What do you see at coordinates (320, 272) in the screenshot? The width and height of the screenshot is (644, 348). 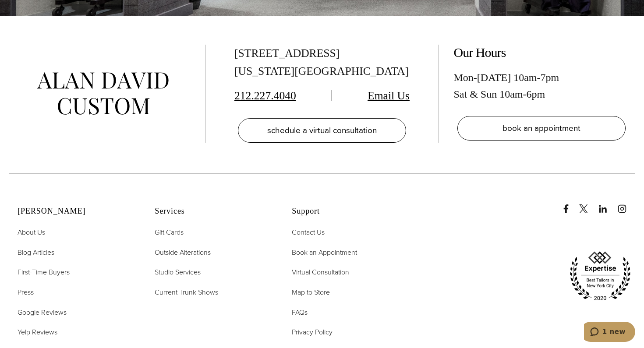 I see `span: Virtual Consultation` at bounding box center [320, 272].